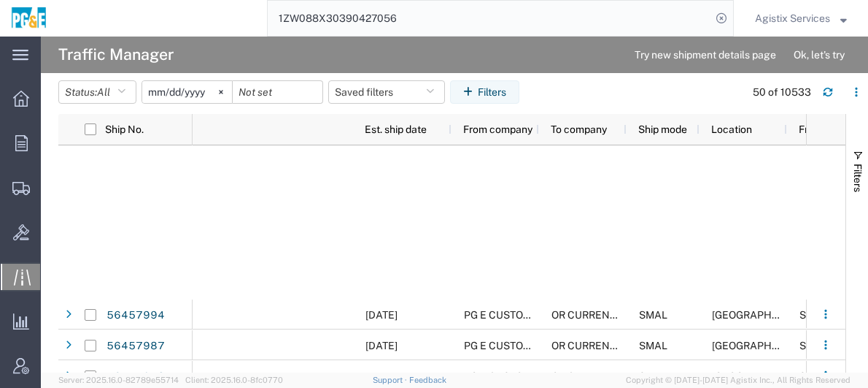  What do you see at coordinates (234, 380) in the screenshot?
I see `span: Client: 2025.16.0-8fc0770` at bounding box center [234, 380].